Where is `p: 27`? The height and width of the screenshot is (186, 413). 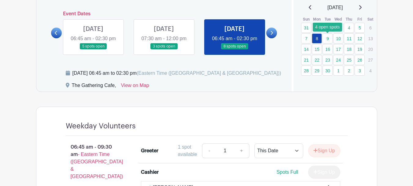 p: 27 is located at coordinates (370, 60).